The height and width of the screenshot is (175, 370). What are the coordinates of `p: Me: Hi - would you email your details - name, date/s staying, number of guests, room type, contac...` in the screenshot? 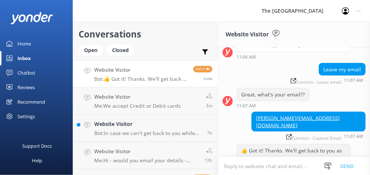 It's located at (147, 161).